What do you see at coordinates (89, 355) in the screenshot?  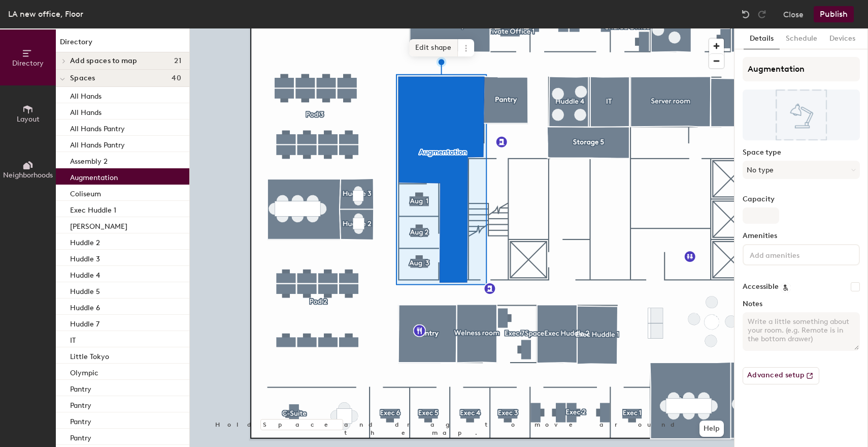 I see `p: Little Tokyo` at bounding box center [89, 355].